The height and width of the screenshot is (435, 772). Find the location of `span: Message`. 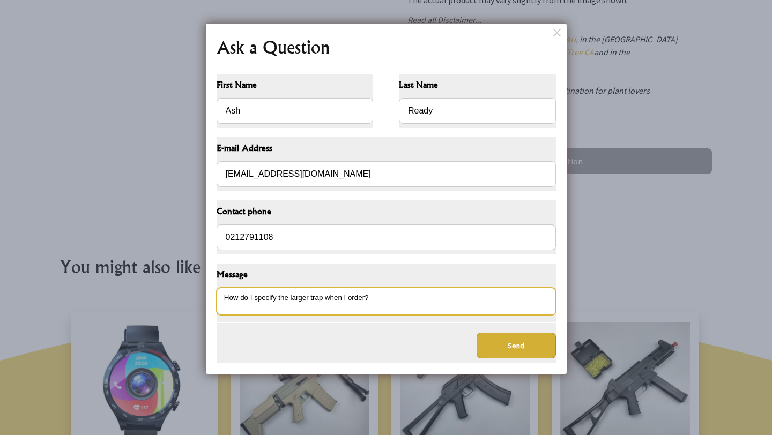

span: Message is located at coordinates (386, 276).